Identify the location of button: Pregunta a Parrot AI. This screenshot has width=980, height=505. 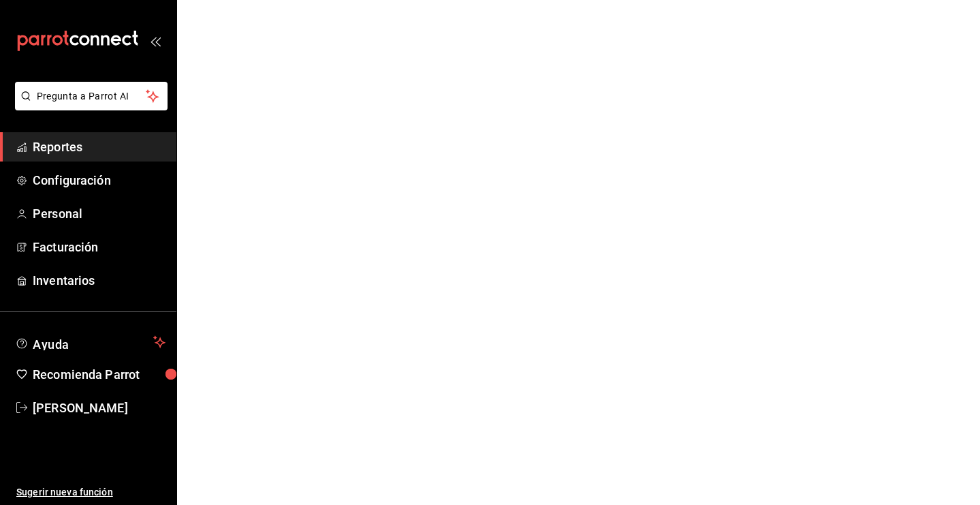
(91, 96).